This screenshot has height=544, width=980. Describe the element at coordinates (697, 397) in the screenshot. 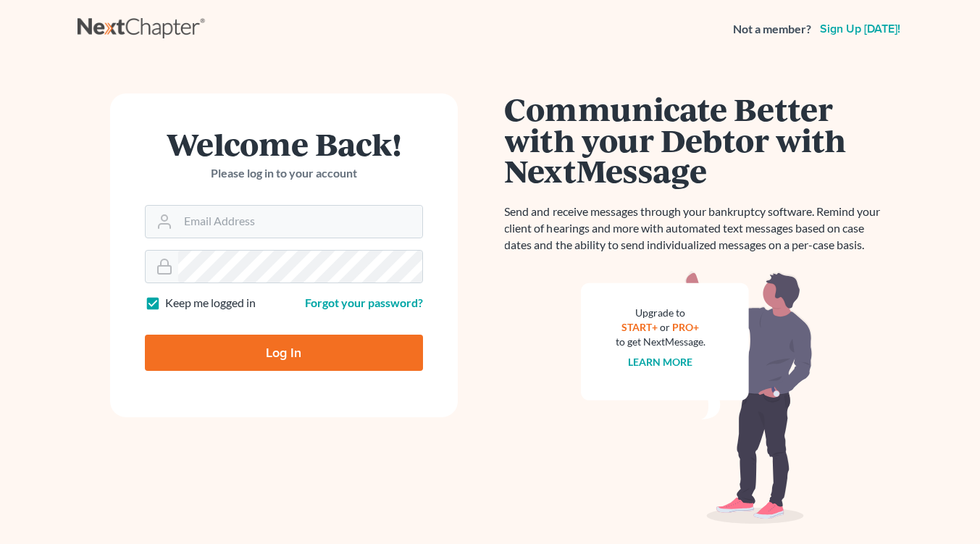

I see `img: nextmessage_bg-59042aed3d76b12b5cd301f8e5b87938c9018125f34e5fa2b7a6b67550977c72.svg` at that location.